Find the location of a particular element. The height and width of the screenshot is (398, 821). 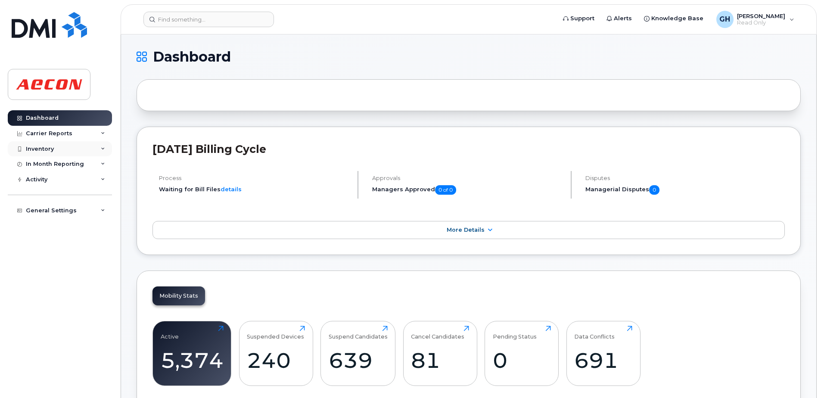

a: Active5,374 is located at coordinates (192, 353).